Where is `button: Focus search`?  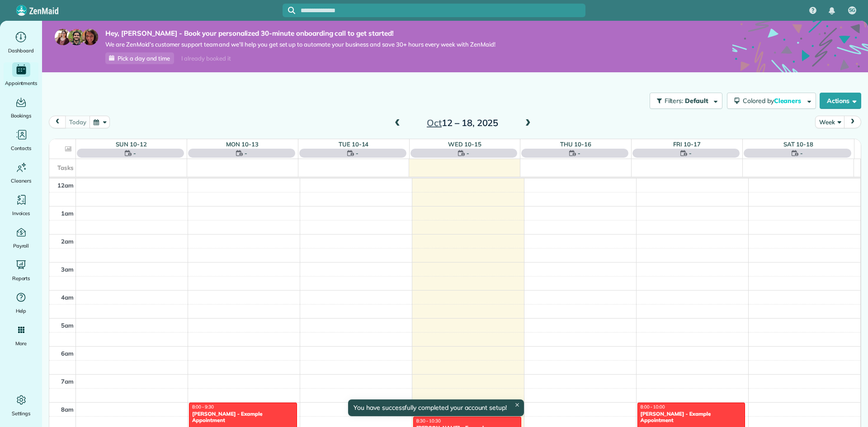
button: Focus search is located at coordinates (289, 10).